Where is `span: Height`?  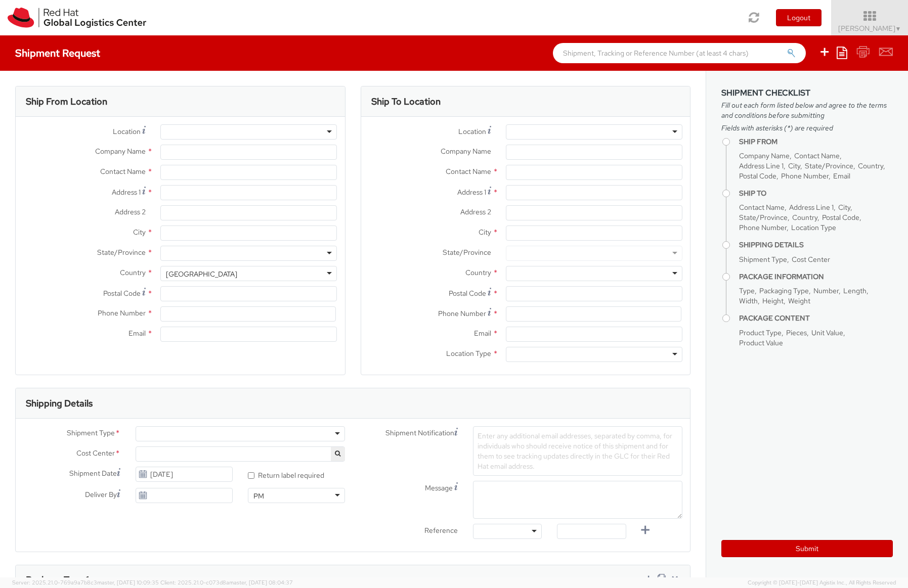 span: Height is located at coordinates (772, 301).